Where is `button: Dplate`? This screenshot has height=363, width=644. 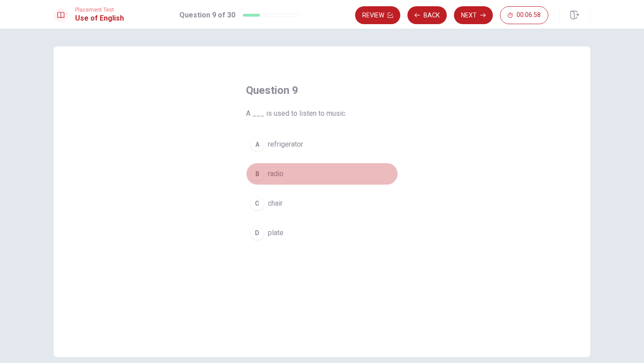
button: Dplate is located at coordinates (322, 233).